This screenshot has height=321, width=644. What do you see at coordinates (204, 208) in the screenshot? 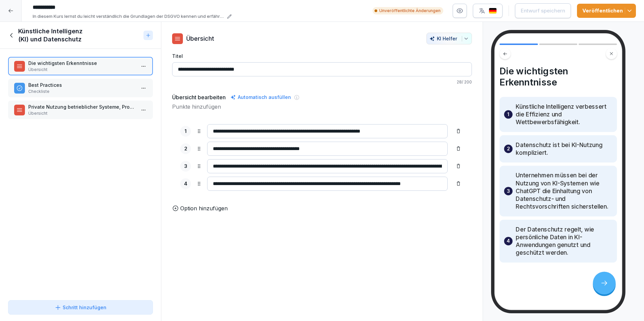
I see `p: Option hinzufügen` at bounding box center [204, 208].